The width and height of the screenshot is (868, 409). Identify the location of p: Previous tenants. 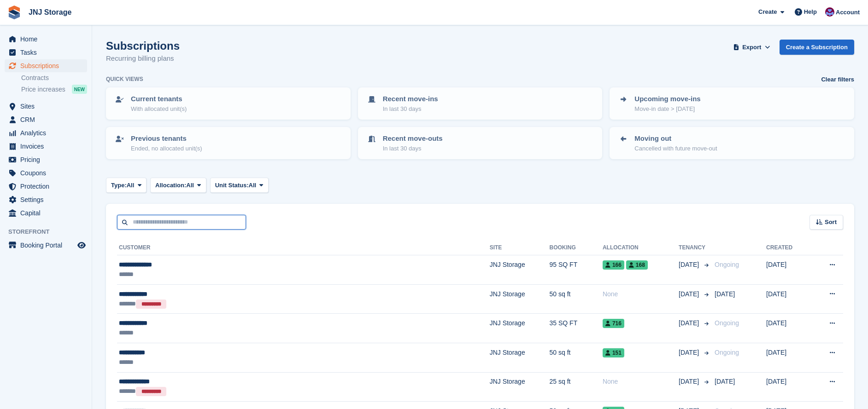
(167, 138).